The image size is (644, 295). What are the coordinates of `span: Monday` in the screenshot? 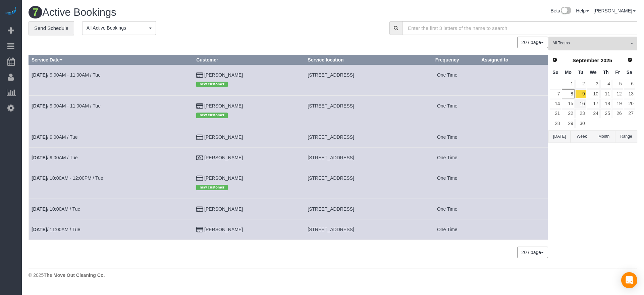 It's located at (568, 72).